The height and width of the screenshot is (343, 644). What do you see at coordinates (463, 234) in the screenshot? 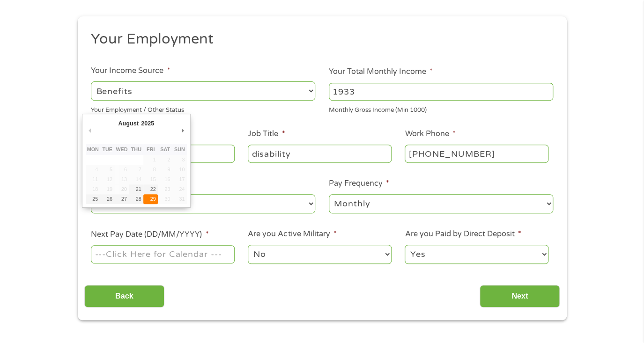
I see `label: Are you Paid by Direct Deposit` at bounding box center [463, 234].